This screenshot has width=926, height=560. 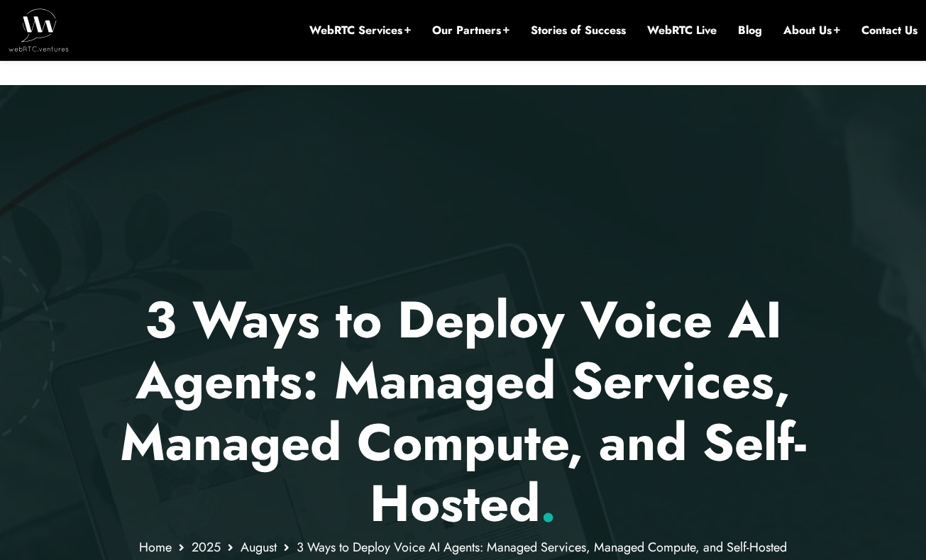 I want to click on a: Contact Us, so click(x=890, y=31).